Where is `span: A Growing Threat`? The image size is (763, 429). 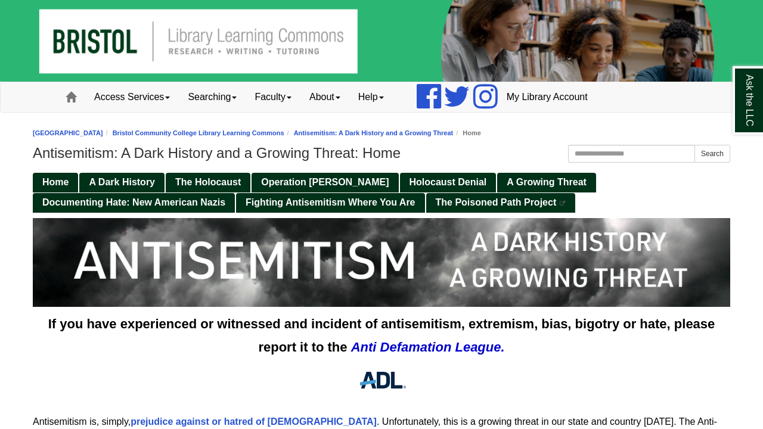 span: A Growing Threat is located at coordinates (547, 182).